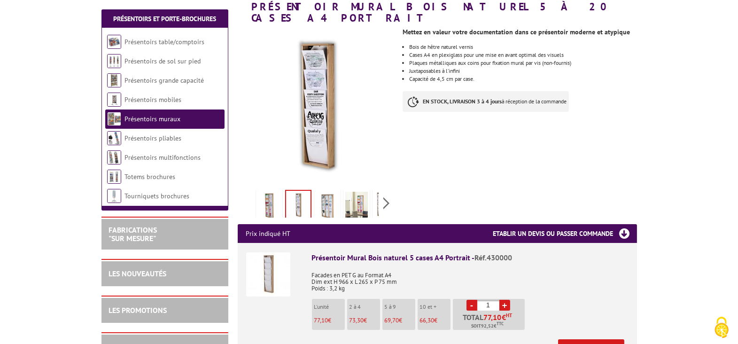 The width and height of the screenshot is (738, 344). I want to click on li: Juxtaposables à l’infini, so click(523, 71).